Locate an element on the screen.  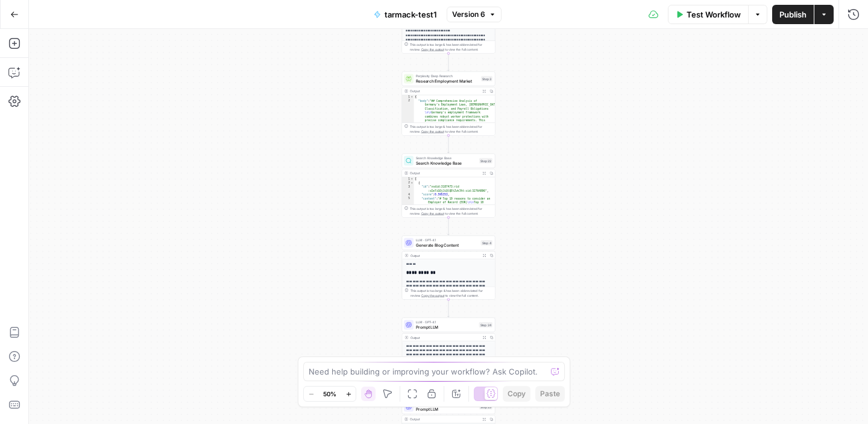
span: tarmack-test1 is located at coordinates (411, 14).